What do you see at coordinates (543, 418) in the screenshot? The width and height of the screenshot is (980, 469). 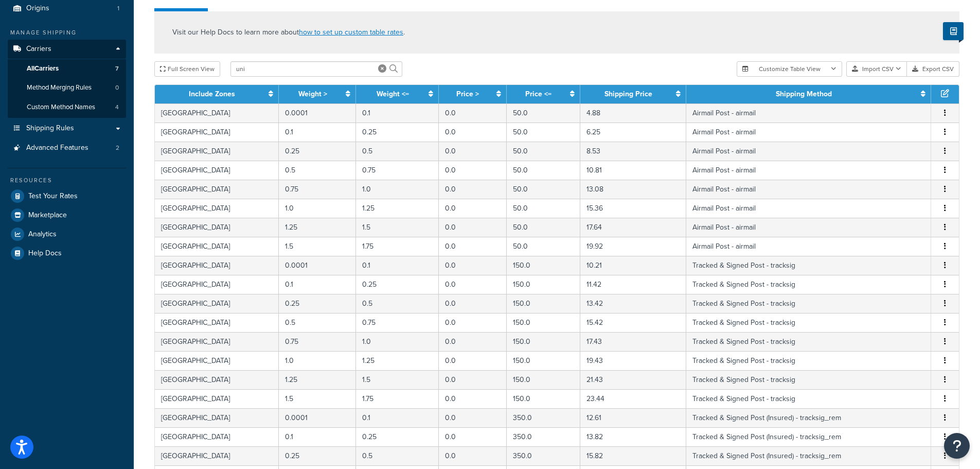 I see `td: 350.0` at bounding box center [543, 418].